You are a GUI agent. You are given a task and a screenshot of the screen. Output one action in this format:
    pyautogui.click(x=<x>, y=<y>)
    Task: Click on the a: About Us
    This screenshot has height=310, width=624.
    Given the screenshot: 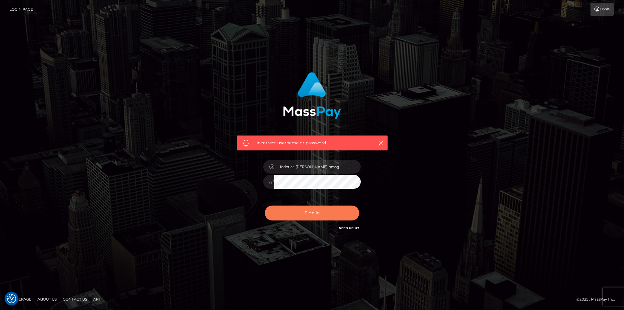 What is the action you would take?
    pyautogui.click(x=47, y=299)
    